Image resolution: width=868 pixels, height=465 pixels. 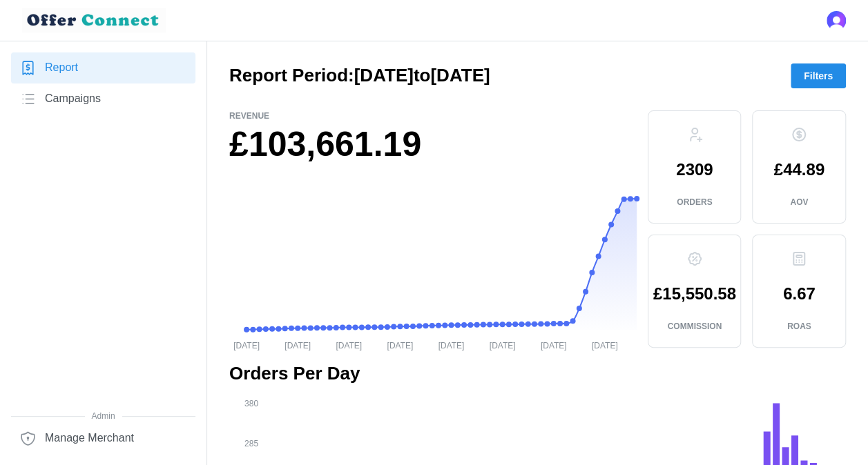 What do you see at coordinates (799, 294) in the screenshot?
I see `p: 6.67` at bounding box center [799, 294].